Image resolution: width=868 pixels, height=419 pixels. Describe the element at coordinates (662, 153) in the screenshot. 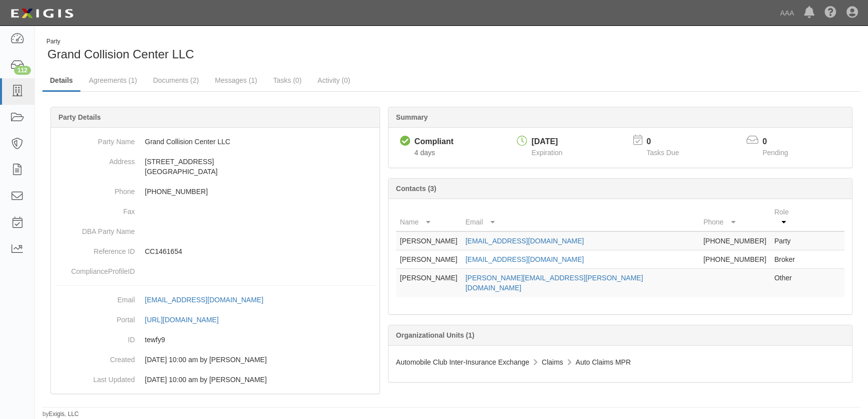

I see `span: Tasks Due` at that location.